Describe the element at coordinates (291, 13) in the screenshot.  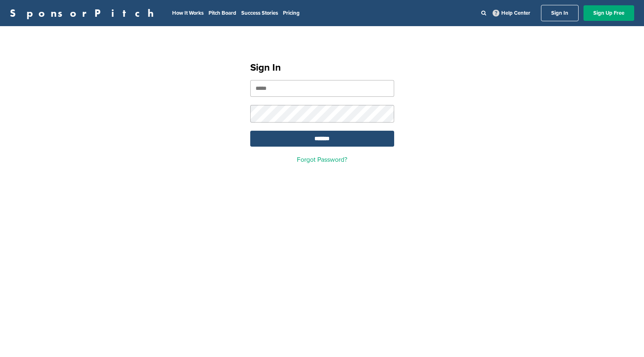
I see `a: Pricing` at that location.